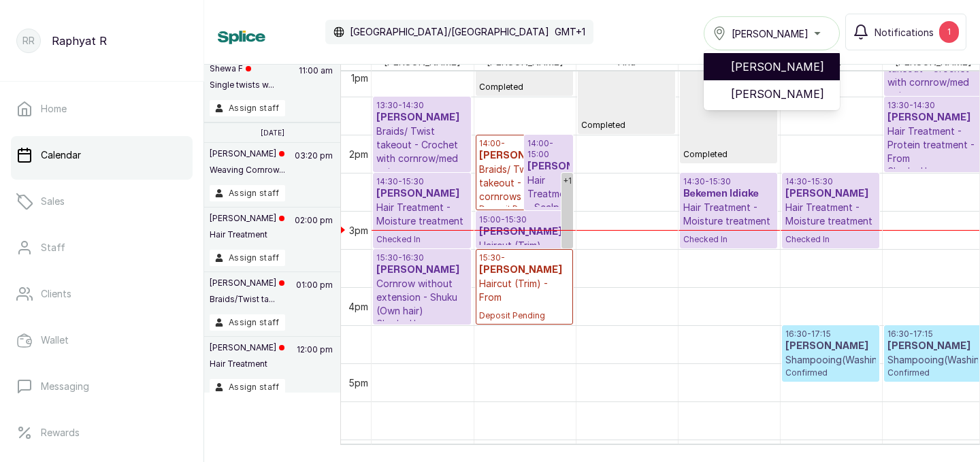  Describe the element at coordinates (549, 149) in the screenshot. I see `p: 14:00 - 15:00` at that location.